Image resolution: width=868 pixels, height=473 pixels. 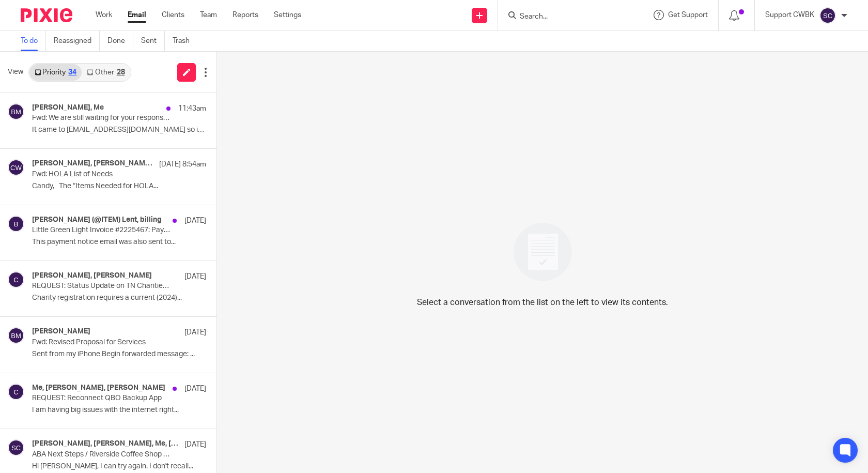 I want to click on a: To do, so click(x=33, y=41).